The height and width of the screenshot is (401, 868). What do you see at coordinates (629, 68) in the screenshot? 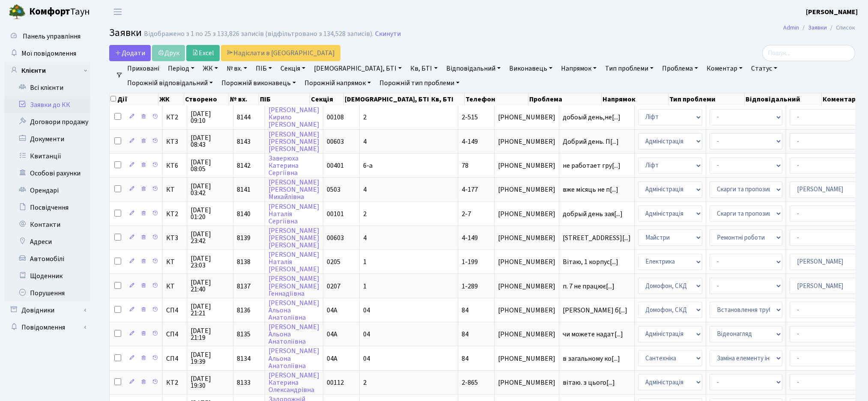
I see `a: Тип проблеми` at bounding box center [629, 68].